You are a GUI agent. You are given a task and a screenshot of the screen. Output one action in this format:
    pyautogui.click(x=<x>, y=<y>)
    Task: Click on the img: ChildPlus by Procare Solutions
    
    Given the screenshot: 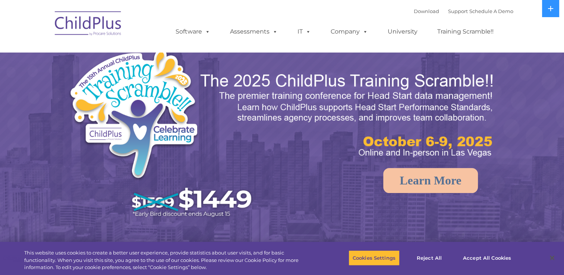 What is the action you would take?
    pyautogui.click(x=88, y=25)
    